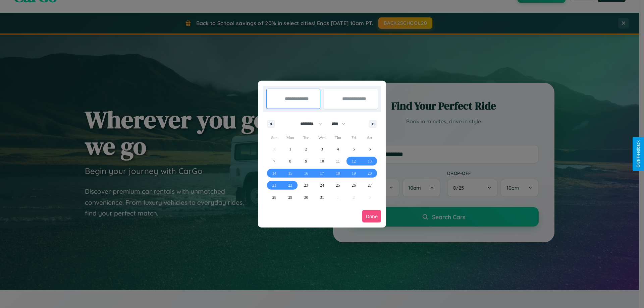 The height and width of the screenshot is (308, 644). I want to click on span: 1, so click(290, 149).